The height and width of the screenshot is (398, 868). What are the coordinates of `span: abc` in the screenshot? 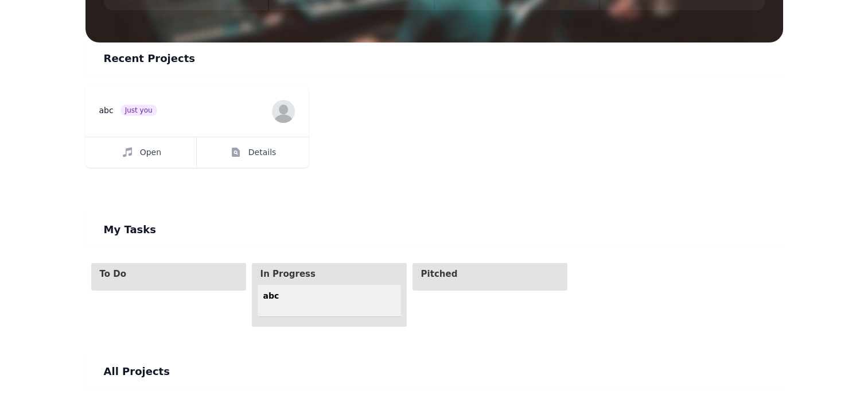 It's located at (306, 296).